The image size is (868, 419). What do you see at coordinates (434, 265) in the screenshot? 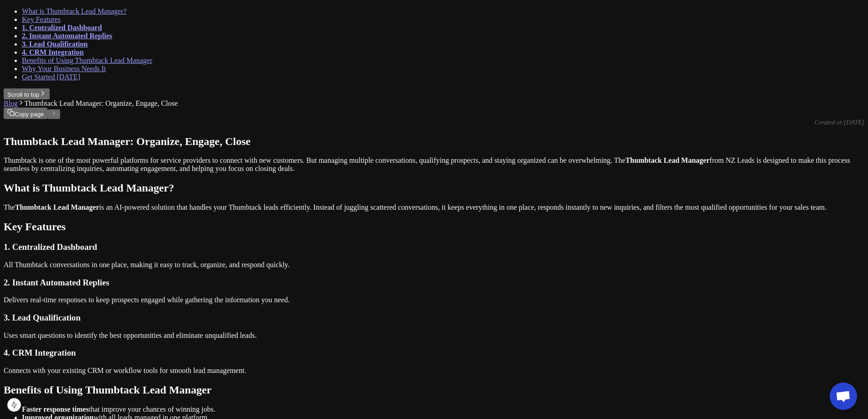
I see `p: All Thumbtack conversations in one place, making it easy to track, organize, and respond quickly.` at bounding box center [434, 265].